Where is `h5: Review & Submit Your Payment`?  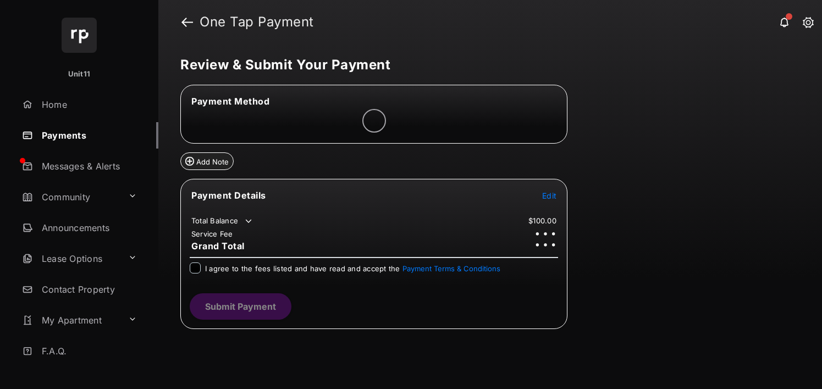 h5: Review & Submit Your Payment is located at coordinates (485, 65).